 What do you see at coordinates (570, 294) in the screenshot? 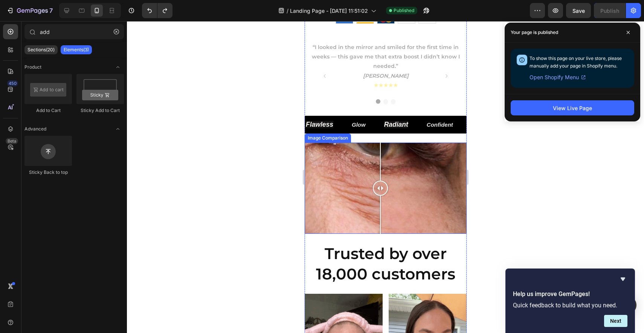
I see `h2: Help us improve GemPages!` at bounding box center [570, 294].